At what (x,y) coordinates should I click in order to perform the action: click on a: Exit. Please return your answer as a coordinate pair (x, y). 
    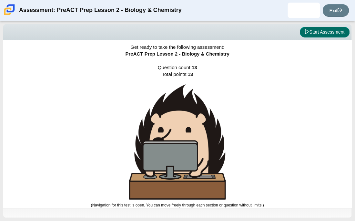
    Looking at the image, I should click on (336, 10).